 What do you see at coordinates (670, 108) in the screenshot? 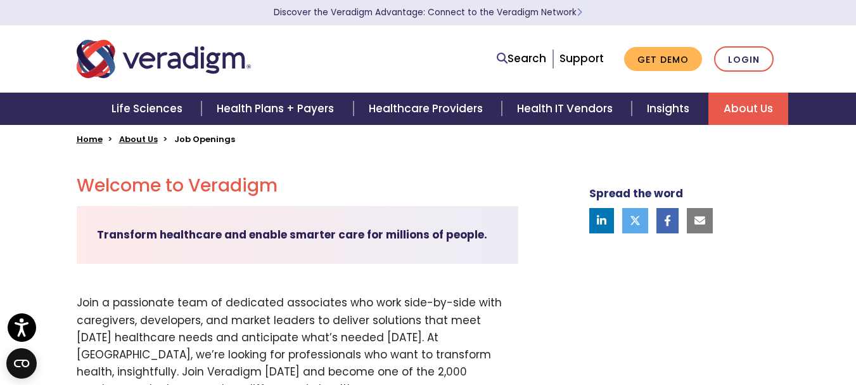
I see `a: Insights` at bounding box center [670, 108].